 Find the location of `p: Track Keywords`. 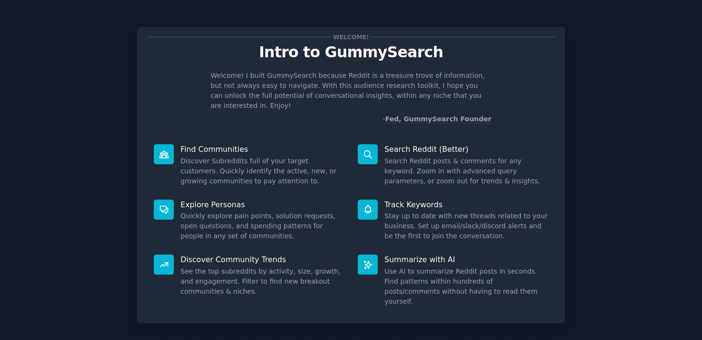

p: Track Keywords is located at coordinates (466, 204).